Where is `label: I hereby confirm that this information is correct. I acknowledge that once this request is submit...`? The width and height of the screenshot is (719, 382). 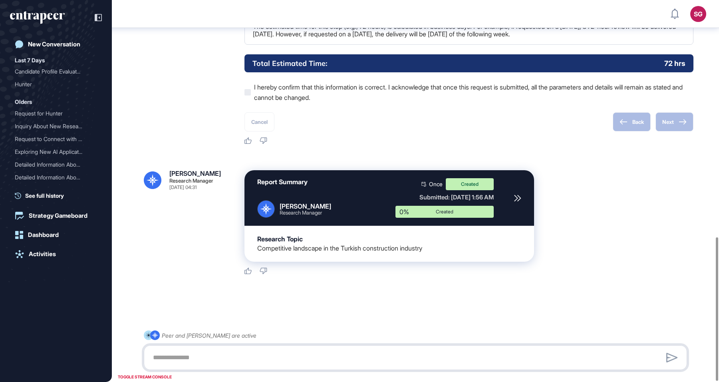
label: I hereby confirm that this information is correct. I acknowledge that once this request is submit... is located at coordinates (469, 92).